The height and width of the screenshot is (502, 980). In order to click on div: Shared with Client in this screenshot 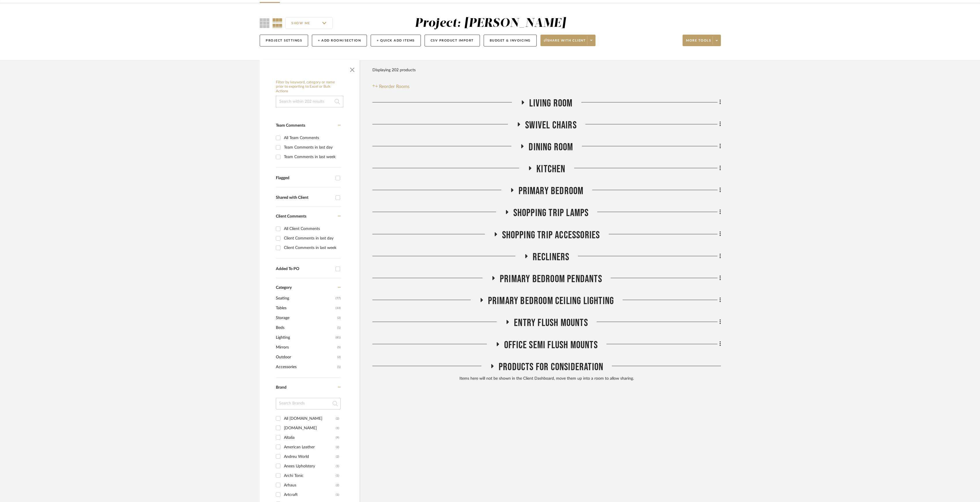, I will do `click(304, 197)`.